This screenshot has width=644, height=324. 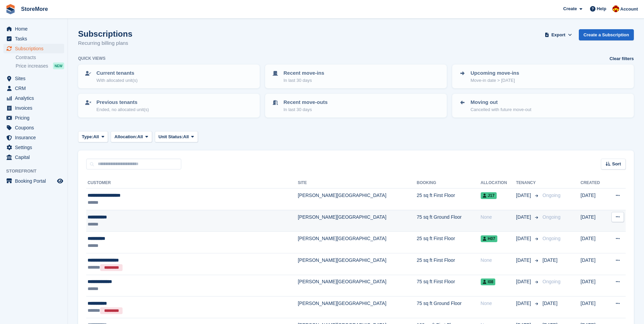 What do you see at coordinates (35, 78) in the screenshot?
I see `span: Sites` at bounding box center [35, 78].